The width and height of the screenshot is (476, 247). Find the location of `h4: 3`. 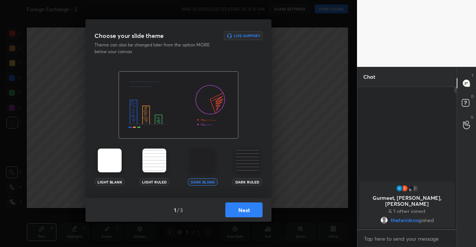

h4: 3 is located at coordinates (181, 210).